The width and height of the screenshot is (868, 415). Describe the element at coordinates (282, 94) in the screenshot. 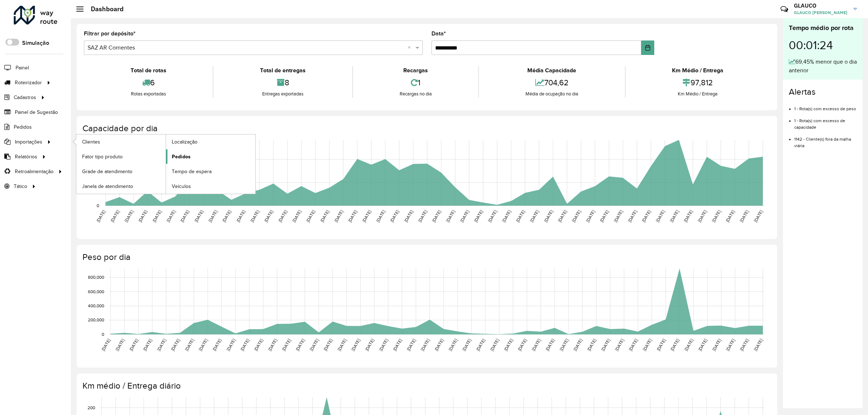

I see `div: Entregas exportadas` at that location.